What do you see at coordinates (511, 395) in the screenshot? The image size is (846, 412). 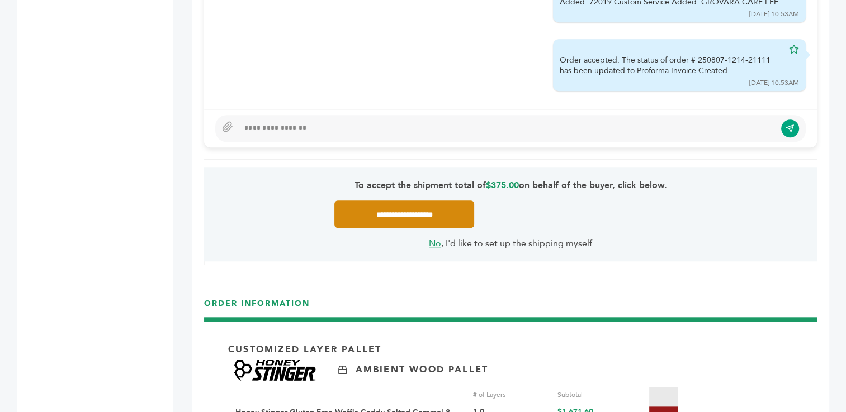 I see `div: # of Layers` at bounding box center [511, 395].